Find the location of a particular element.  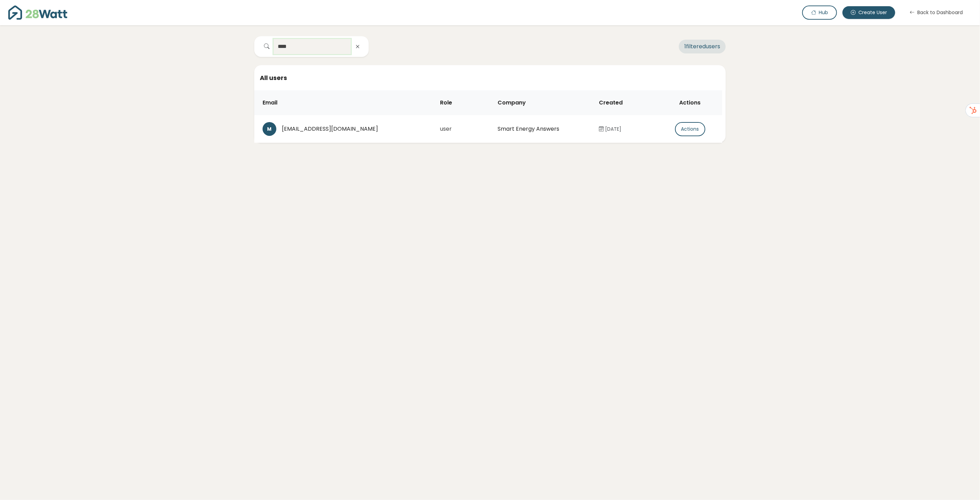

th: Role is located at coordinates (463, 103).